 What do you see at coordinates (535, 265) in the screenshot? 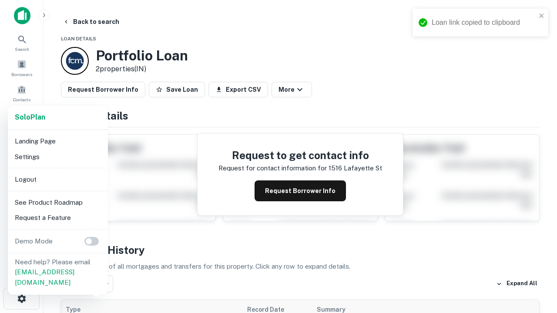
I see `div: Chat Widget` at bounding box center [535, 265].